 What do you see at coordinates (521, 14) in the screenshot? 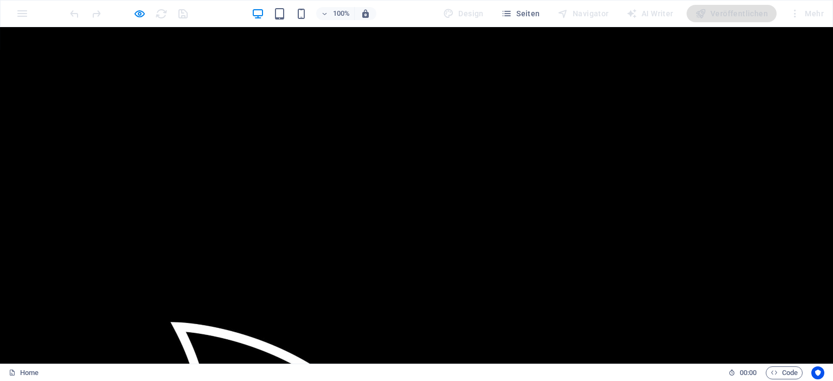
I see `span: Seiten` at bounding box center [521, 14].